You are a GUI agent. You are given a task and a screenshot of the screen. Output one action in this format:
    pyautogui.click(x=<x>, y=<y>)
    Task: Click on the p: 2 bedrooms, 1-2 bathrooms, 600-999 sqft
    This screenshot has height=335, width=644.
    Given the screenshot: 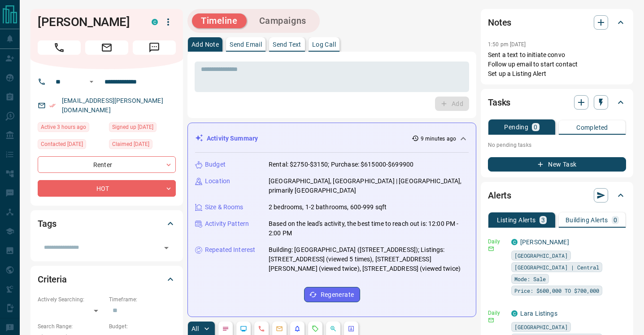 What is the action you would take?
    pyautogui.click(x=327, y=207)
    